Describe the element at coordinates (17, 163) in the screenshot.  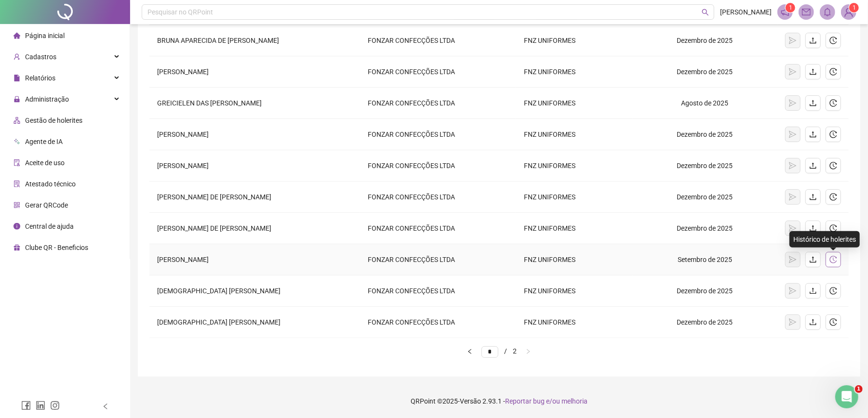
I see `span: audit` at that location.